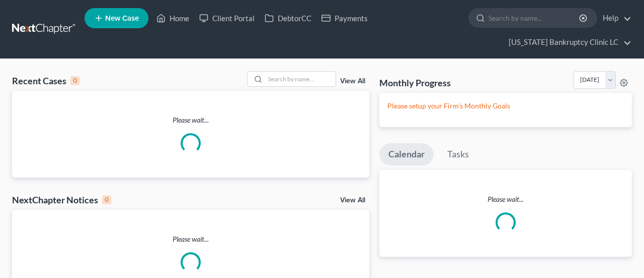 The height and width of the screenshot is (278, 644). Describe the element at coordinates (458, 154) in the screenshot. I see `a: Tasks` at that location.